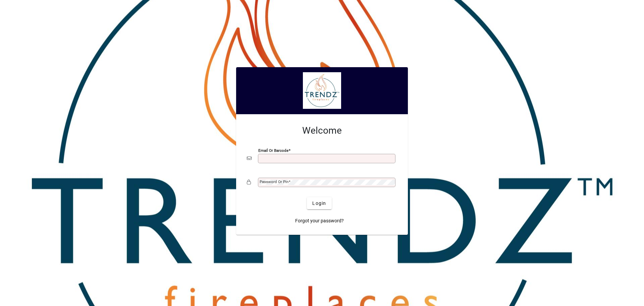 The width and height of the screenshot is (644, 306). I want to click on a: Forgot your password?, so click(319, 221).